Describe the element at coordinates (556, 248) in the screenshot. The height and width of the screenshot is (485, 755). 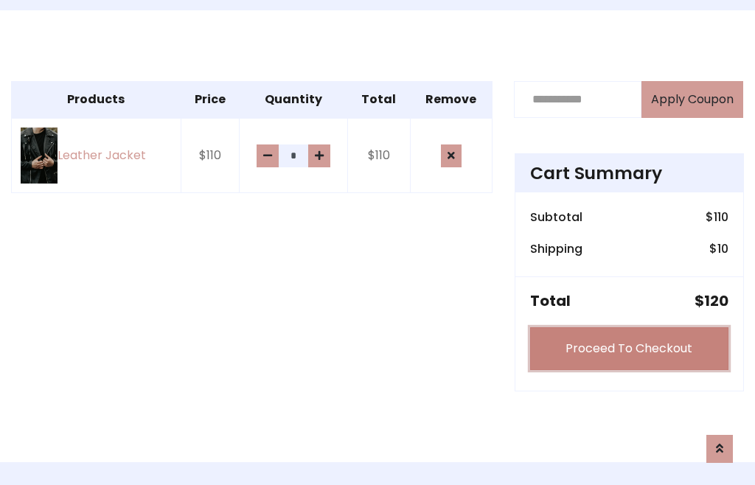
I see `h6: Shipping` at that location.